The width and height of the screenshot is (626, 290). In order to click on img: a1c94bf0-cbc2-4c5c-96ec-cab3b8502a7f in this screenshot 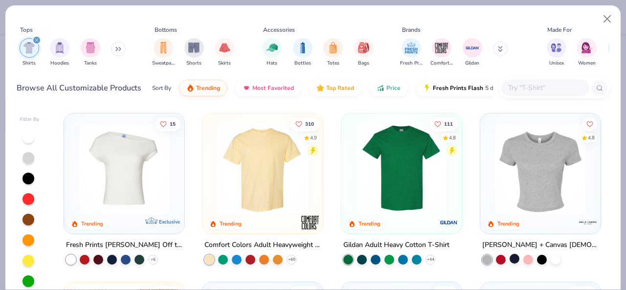, I will do `click(124, 169)`.